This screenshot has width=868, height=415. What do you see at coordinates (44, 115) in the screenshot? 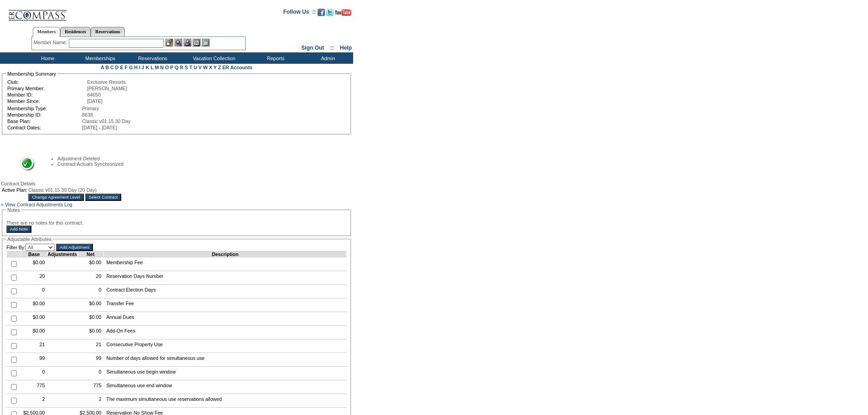
I see `td: Membership ID:` at bounding box center [44, 115].